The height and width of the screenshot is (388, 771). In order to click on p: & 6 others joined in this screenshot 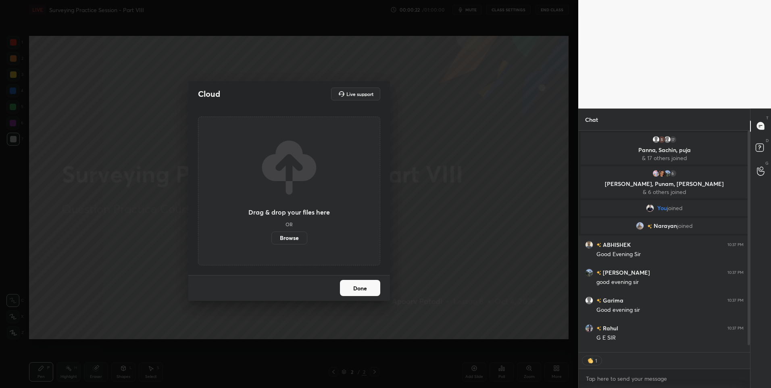, I will do `click(664, 192)`.